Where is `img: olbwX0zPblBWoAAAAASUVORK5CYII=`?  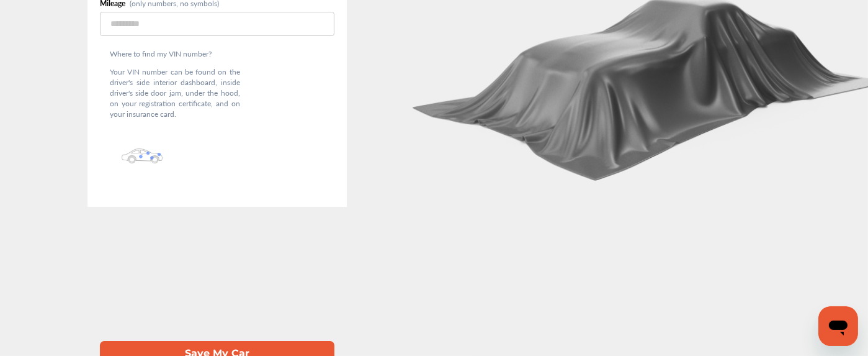
img: olbwX0zPblBWoAAAAASUVORK5CYII= is located at coordinates (142, 156).